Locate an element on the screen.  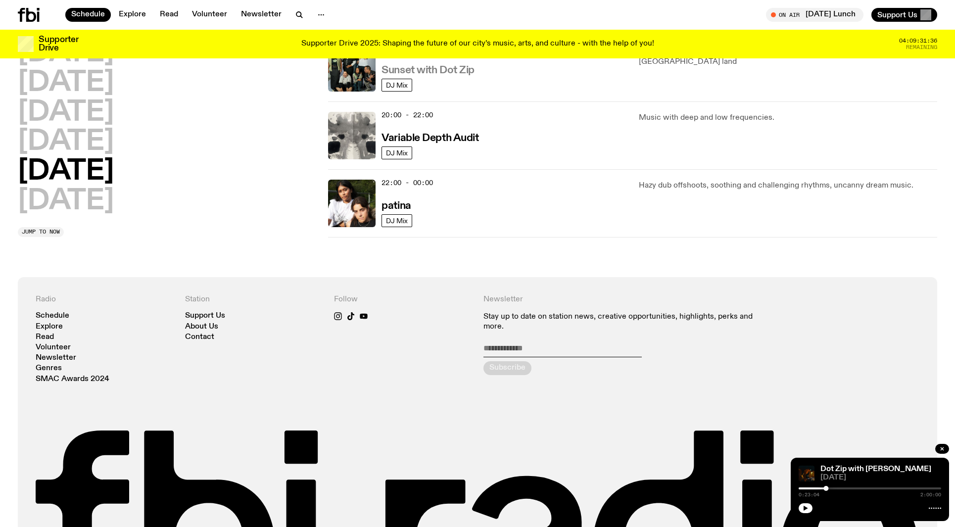
a: SMAC Awards 2024 is located at coordinates (72, 379).